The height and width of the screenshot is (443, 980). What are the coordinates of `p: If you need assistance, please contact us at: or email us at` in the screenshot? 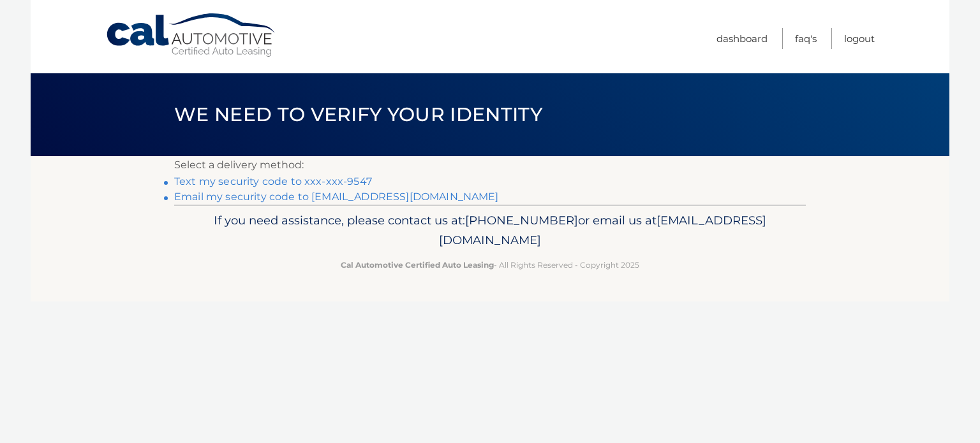 It's located at (490, 230).